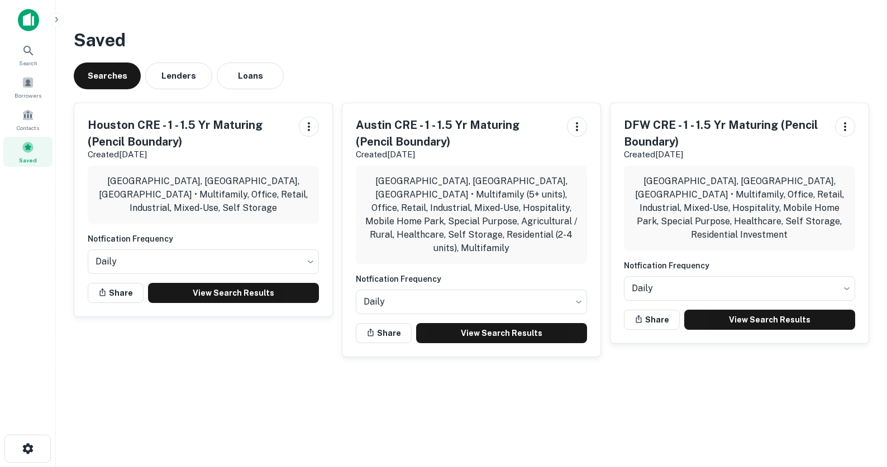  What do you see at coordinates (725, 133) in the screenshot?
I see `h5: DFW CRE - 1 - 1.5 Yr Maturing (Pencil Boundary)` at bounding box center [725, 133].